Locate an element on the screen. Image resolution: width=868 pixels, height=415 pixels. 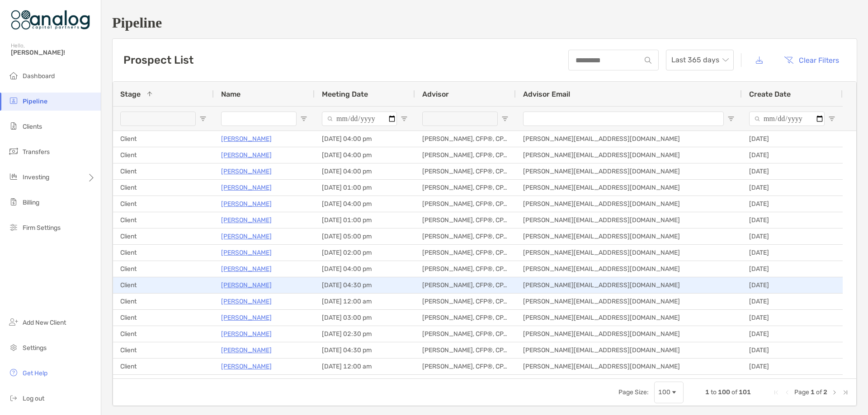
span: Get Help is located at coordinates (35, 373).